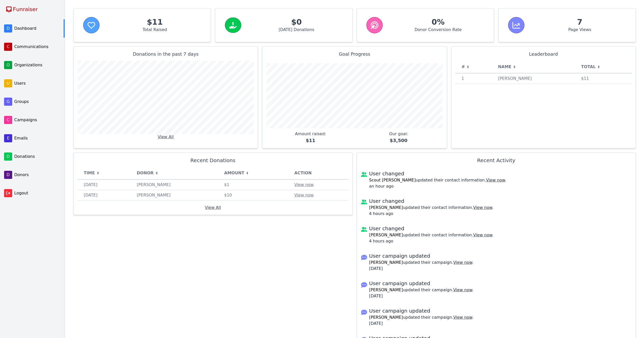 The height and width of the screenshot is (338, 644). Describe the element at coordinates (507, 67) in the screenshot. I see `button: Name` at that location.